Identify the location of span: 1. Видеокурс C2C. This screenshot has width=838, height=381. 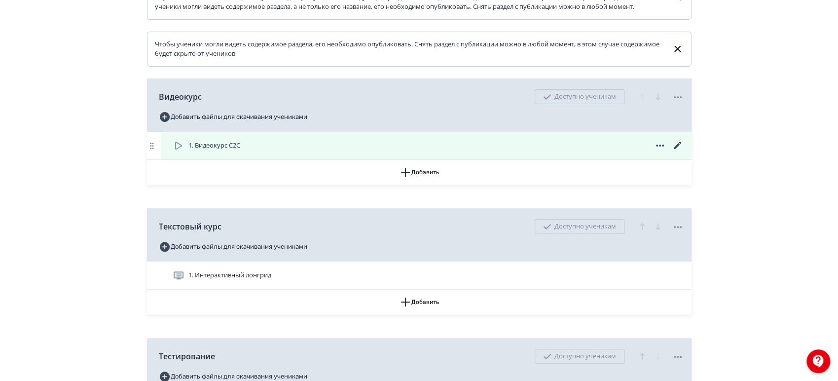
(214, 146).